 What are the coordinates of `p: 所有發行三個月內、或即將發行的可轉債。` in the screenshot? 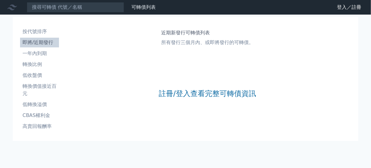 It's located at (207, 43).